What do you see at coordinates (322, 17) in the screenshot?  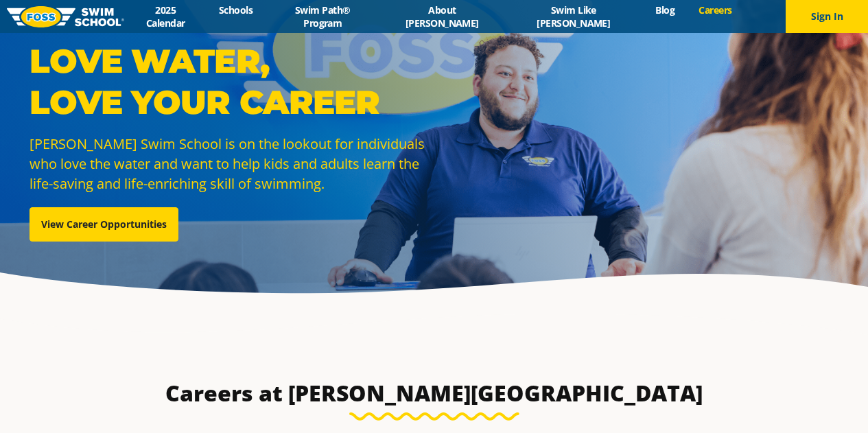 I see `a: Swim Path® Program` at bounding box center [322, 17].